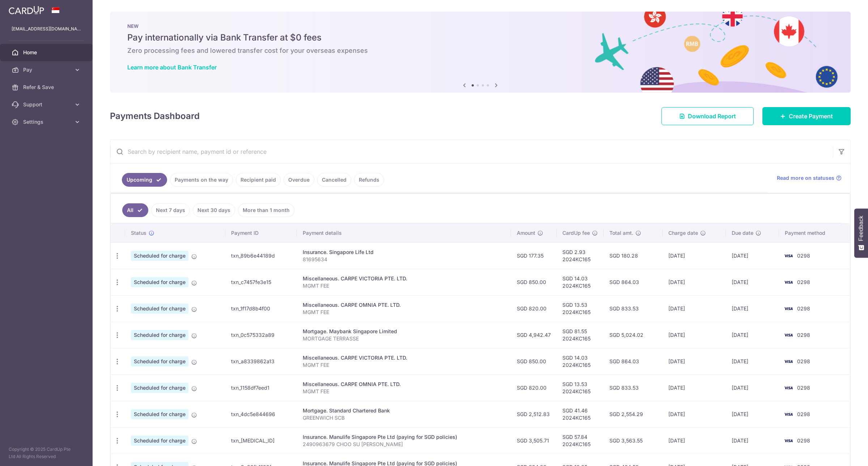 This screenshot has height=466, width=868. What do you see at coordinates (172, 67) in the screenshot?
I see `a: Learn more about Bank Transfer` at bounding box center [172, 67].